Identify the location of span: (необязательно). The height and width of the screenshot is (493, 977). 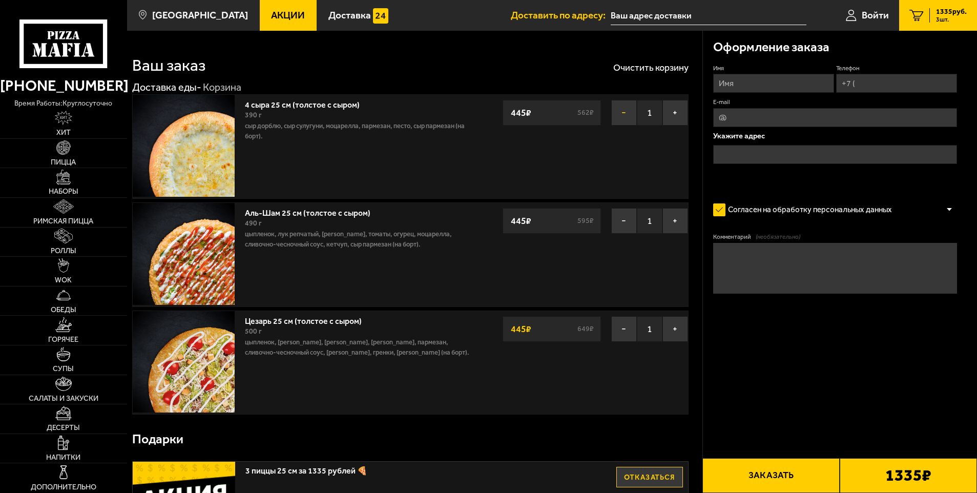
(778, 237).